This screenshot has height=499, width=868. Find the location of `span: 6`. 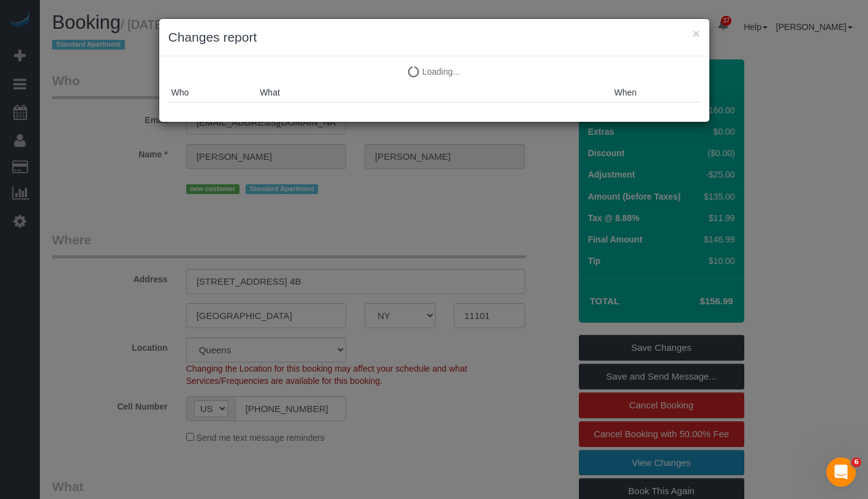

span: 6 is located at coordinates (856, 463).